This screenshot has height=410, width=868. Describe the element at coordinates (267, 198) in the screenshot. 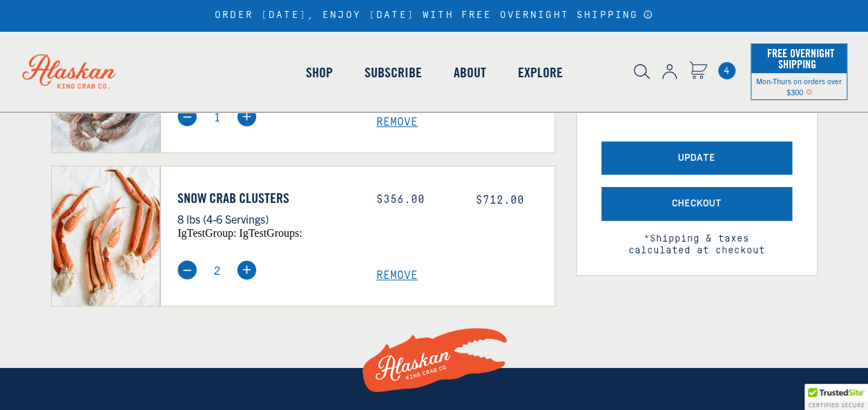

I see `a: Snow Crab Clusters` at that location.